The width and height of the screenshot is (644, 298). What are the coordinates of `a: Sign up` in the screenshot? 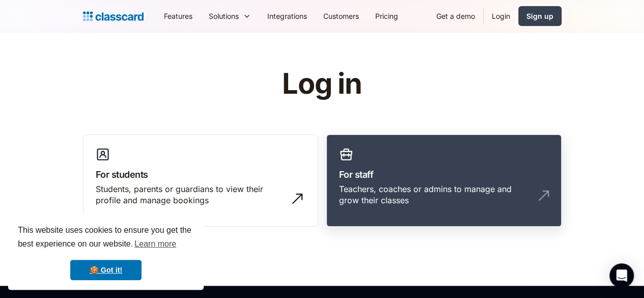 It's located at (540, 15).